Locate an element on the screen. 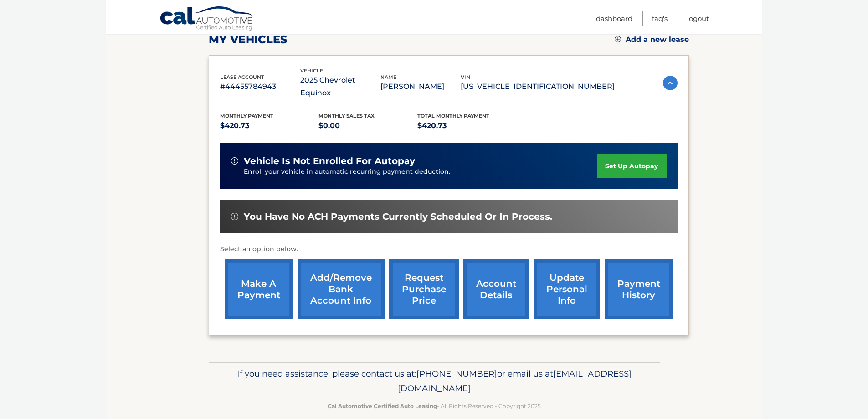 The height and width of the screenshot is (419, 868). a: Add/Remove bank account info is located at coordinates (341, 289).